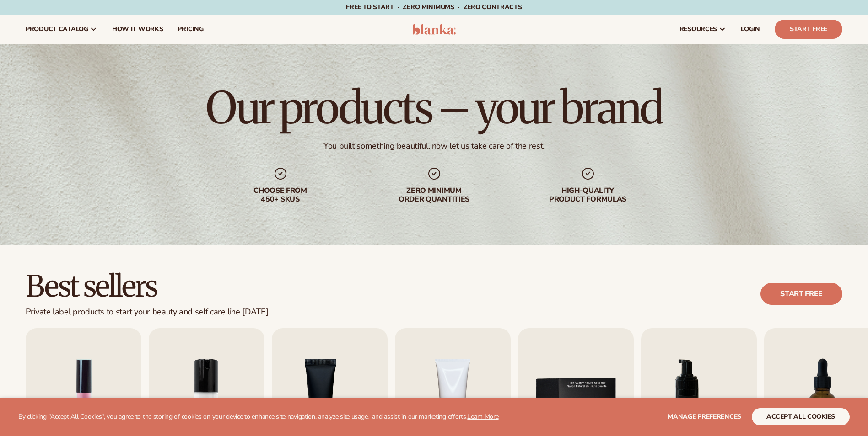 The height and width of the screenshot is (436, 868). I want to click on a: Start Free, so click(809, 30).